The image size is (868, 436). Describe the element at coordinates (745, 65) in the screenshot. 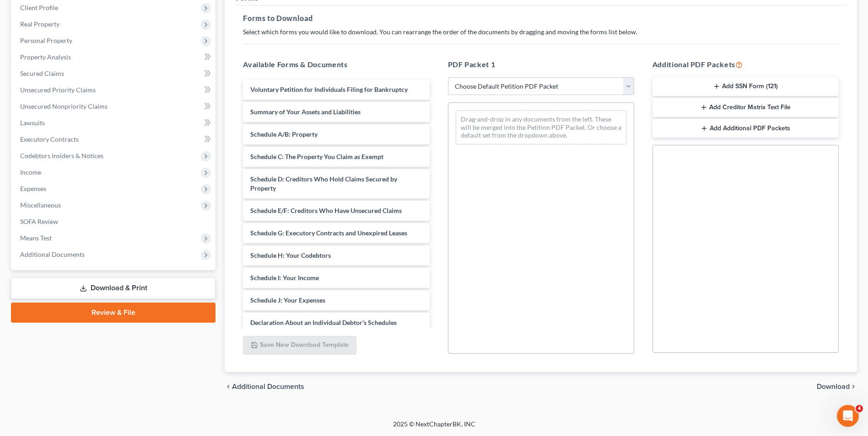

I see `h5: Additional PDF Packets` at that location.